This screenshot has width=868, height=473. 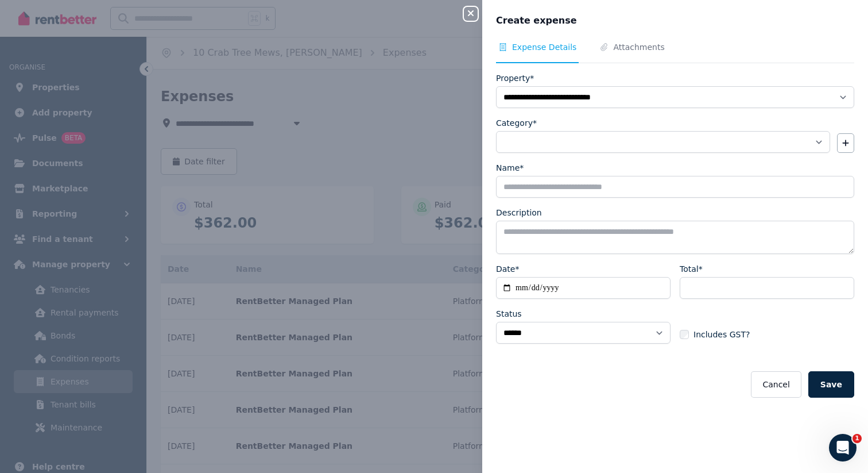 What do you see at coordinates (722, 334) in the screenshot?
I see `span: Includes GST?` at bounding box center [722, 334].